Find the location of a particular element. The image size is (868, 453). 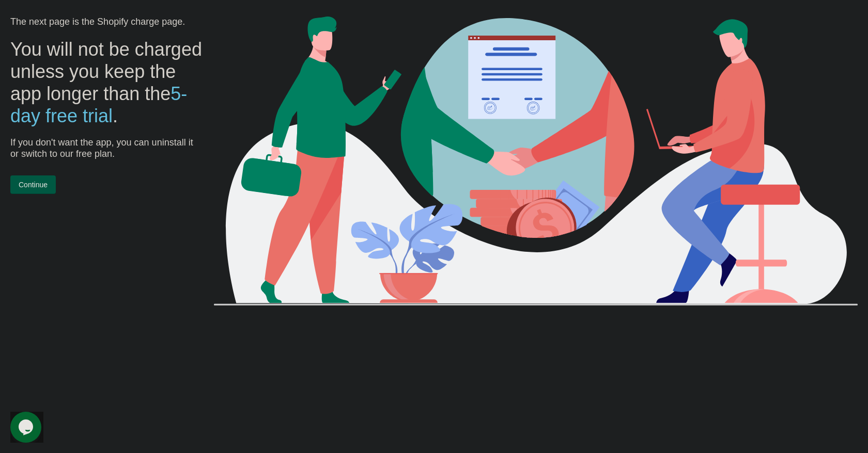

span: Continue is located at coordinates (33, 185).